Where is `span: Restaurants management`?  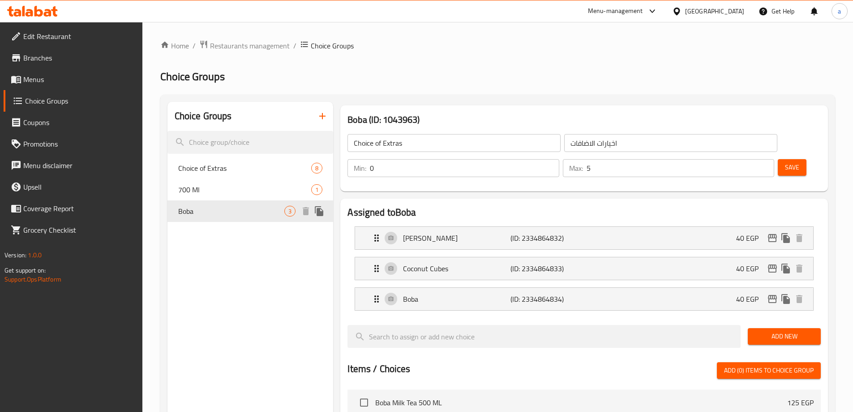 span: Restaurants management is located at coordinates (250, 46).